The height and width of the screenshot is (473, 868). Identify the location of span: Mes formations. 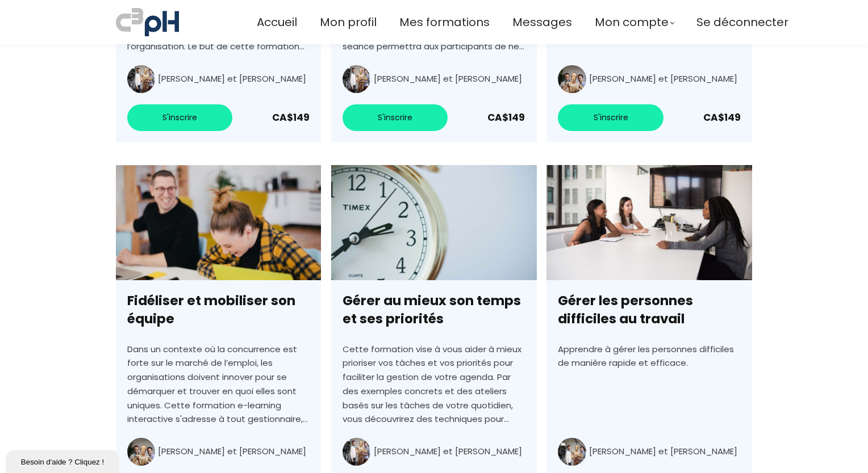
(444, 22).